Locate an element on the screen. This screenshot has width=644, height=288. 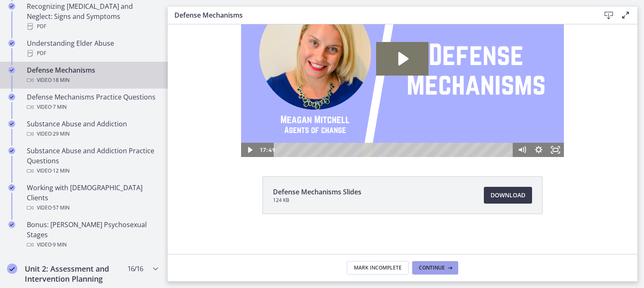
h3: Defense Mechanisms is located at coordinates (381, 15).